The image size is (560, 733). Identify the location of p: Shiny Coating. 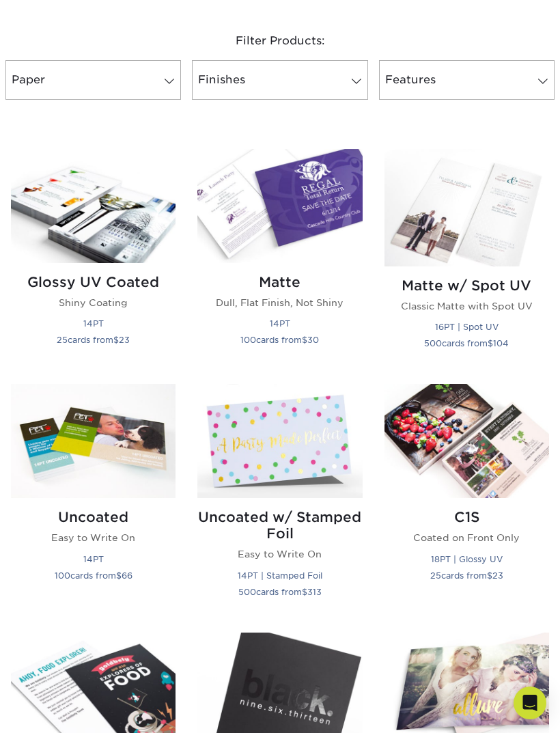
(93, 303).